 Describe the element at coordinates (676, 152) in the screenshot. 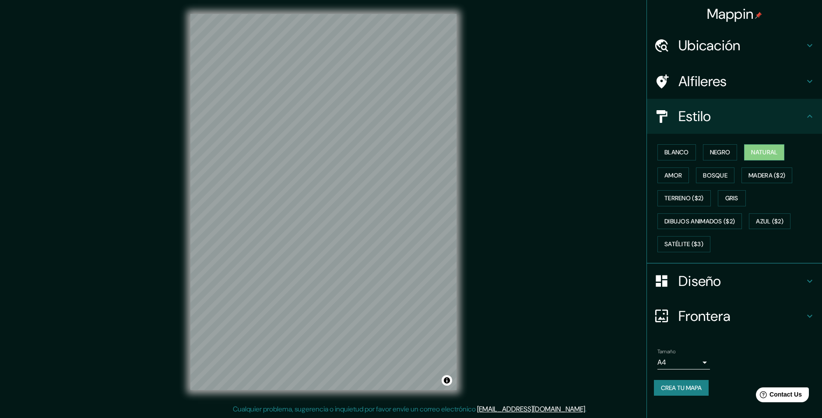

I see `button: Blanco` at that location.